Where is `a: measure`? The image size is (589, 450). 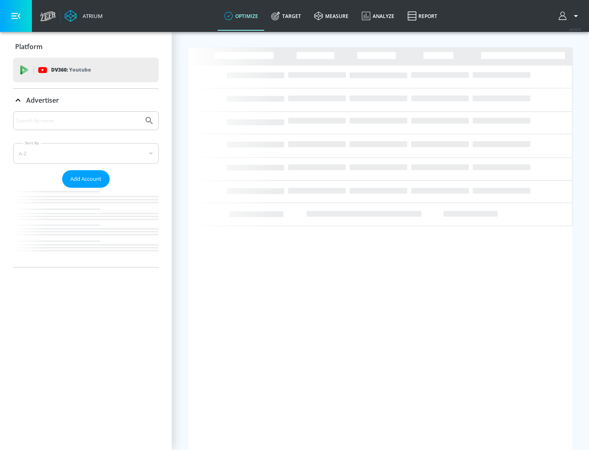
a: measure is located at coordinates (331, 16).